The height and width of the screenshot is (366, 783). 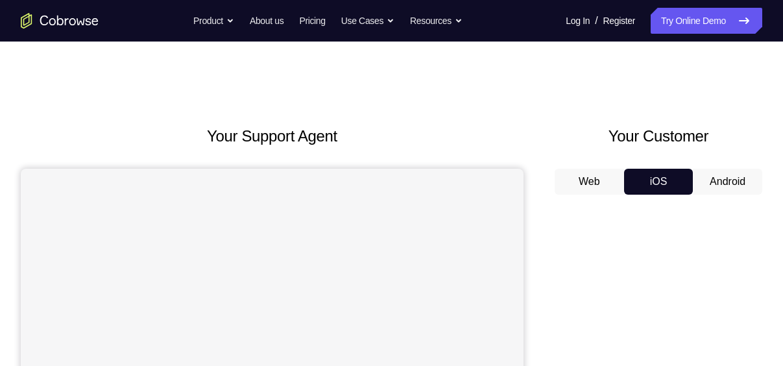 What do you see at coordinates (658, 182) in the screenshot?
I see `button: iOS` at bounding box center [658, 182].